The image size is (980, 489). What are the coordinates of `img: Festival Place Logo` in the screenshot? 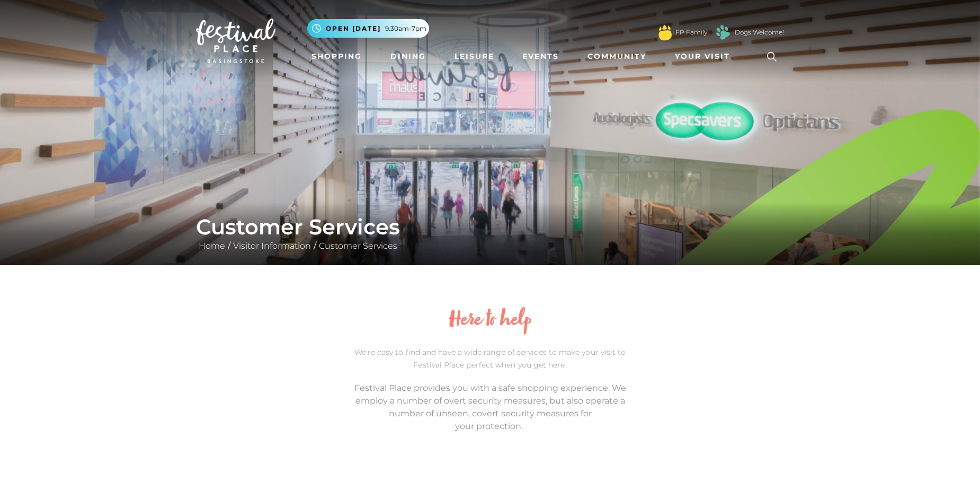 It's located at (236, 41).